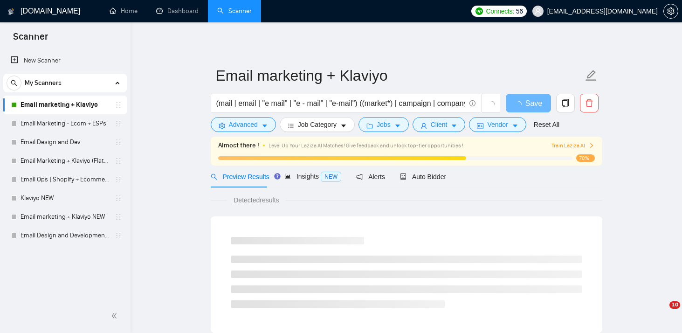 This screenshot has height=333, width=682. What do you see at coordinates (423, 177) in the screenshot?
I see `span: Auto Bidder` at bounding box center [423, 177].